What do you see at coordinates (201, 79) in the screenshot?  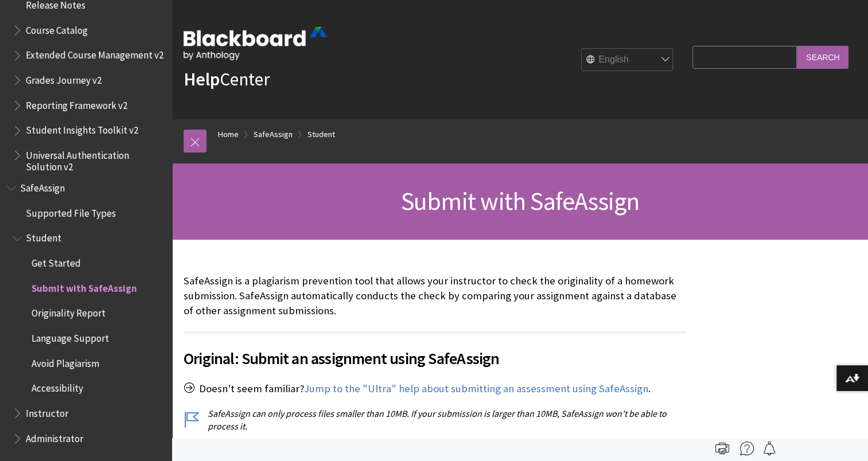 I see `strong: Help` at bounding box center [201, 79].